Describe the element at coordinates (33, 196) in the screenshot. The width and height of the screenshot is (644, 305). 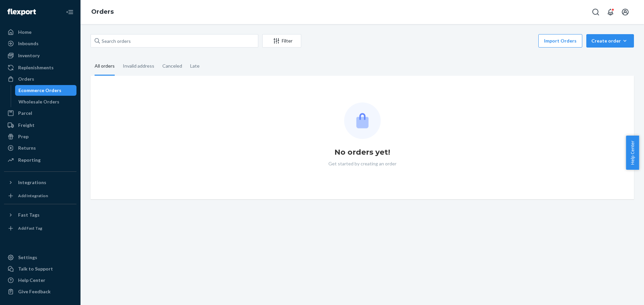
I see `div: Add Integration` at that location.